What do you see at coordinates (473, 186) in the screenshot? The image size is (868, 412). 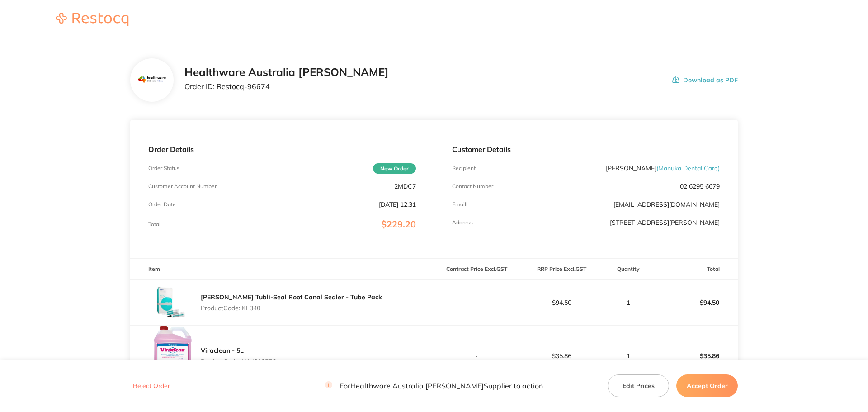 I see `p: Contact Number` at bounding box center [473, 186].